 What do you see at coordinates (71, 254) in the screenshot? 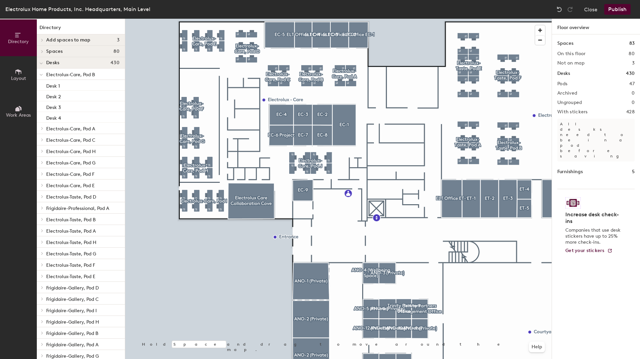
I see `span: Electrolux-Taste, Pod G` at bounding box center [71, 254].